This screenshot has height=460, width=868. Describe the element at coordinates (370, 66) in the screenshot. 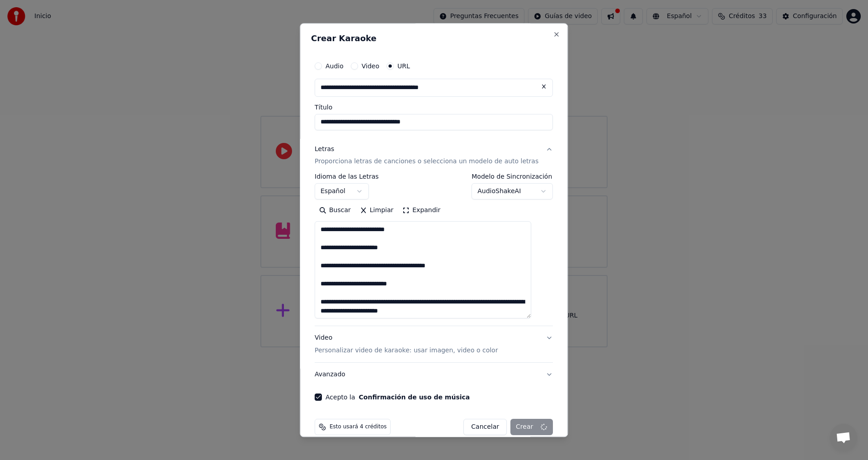

I see `label: Video` at that location.